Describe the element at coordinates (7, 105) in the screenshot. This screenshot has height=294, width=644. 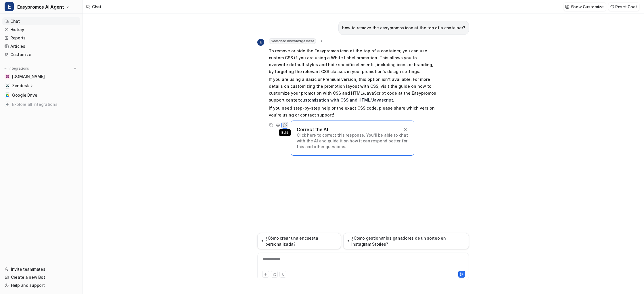
I see `img: explore all integrations` at that location.